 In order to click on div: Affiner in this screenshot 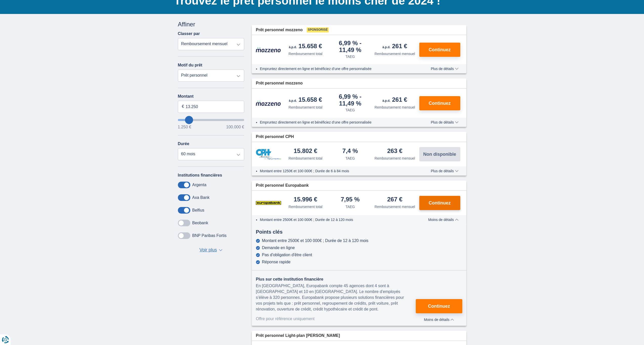, I will do `click(211, 25)`.